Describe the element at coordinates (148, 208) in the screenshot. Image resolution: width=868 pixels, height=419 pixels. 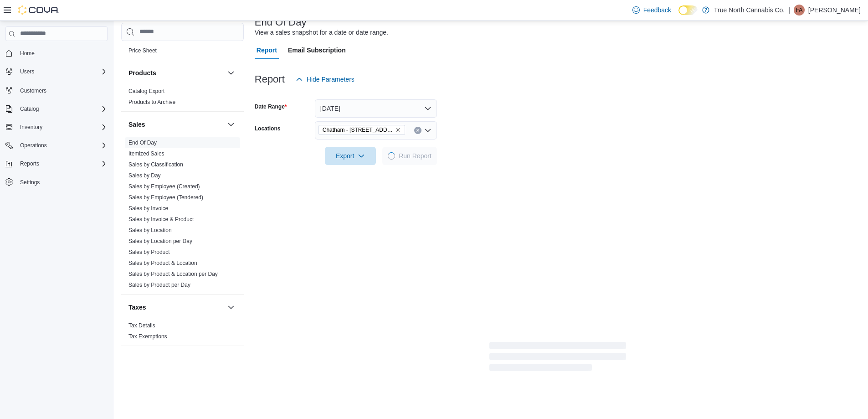
I see `span: Sales by Invoice` at that location.